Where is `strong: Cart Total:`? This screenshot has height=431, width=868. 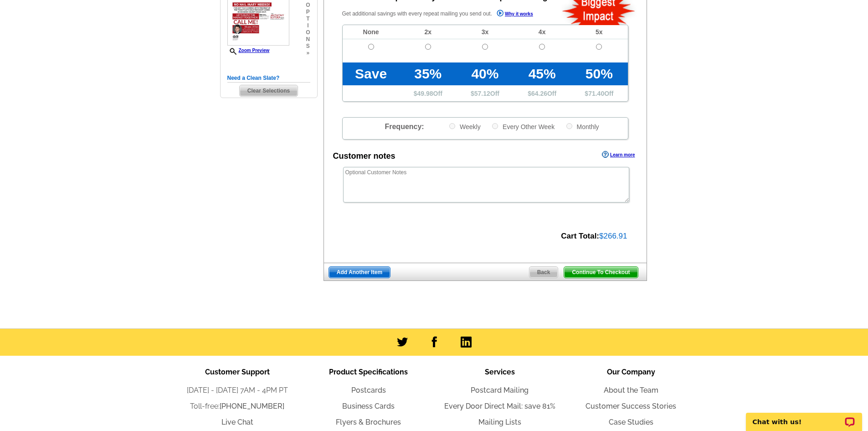 strong: Cart Total: is located at coordinates (580, 236).